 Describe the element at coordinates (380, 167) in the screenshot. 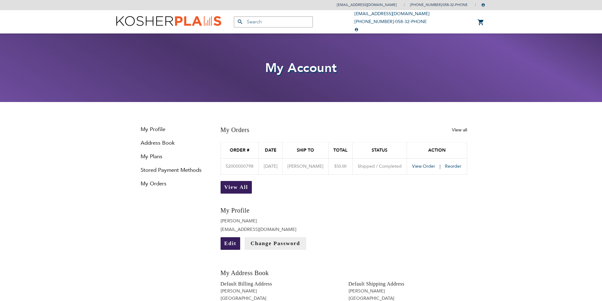

I see `td: Shipped / Completed` at that location.